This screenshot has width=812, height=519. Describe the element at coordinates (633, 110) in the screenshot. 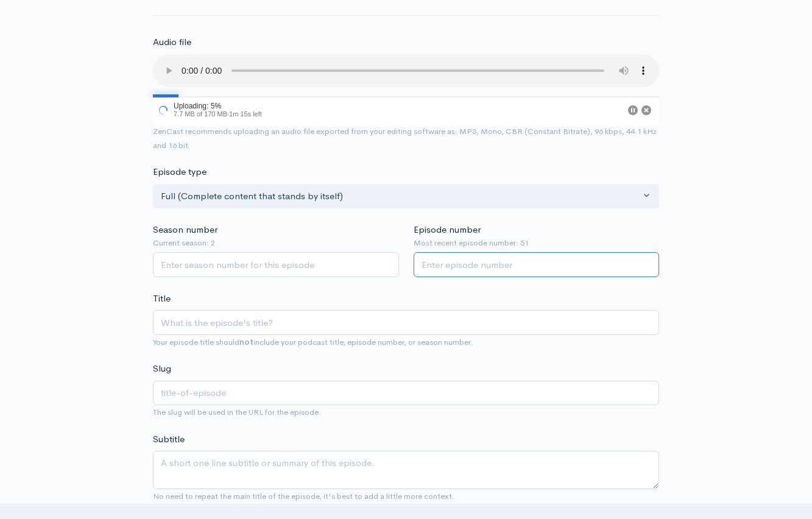

I see `button: Pause` at that location.